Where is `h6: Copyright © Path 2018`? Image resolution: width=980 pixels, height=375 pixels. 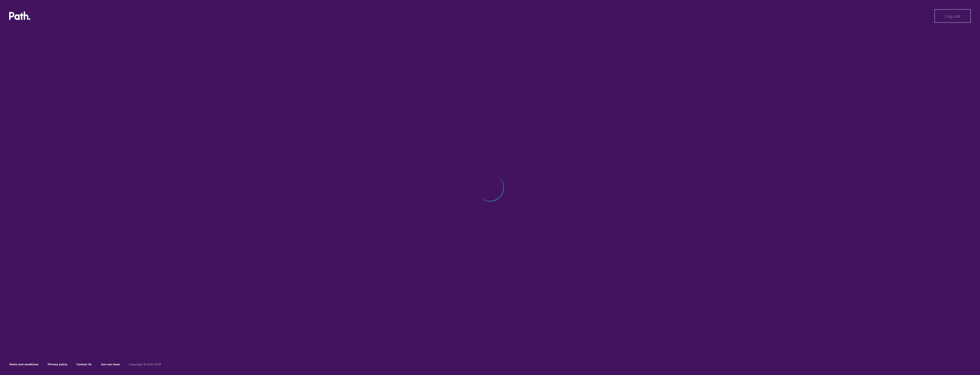 h6: Copyright © Path 2018 is located at coordinates (145, 365).